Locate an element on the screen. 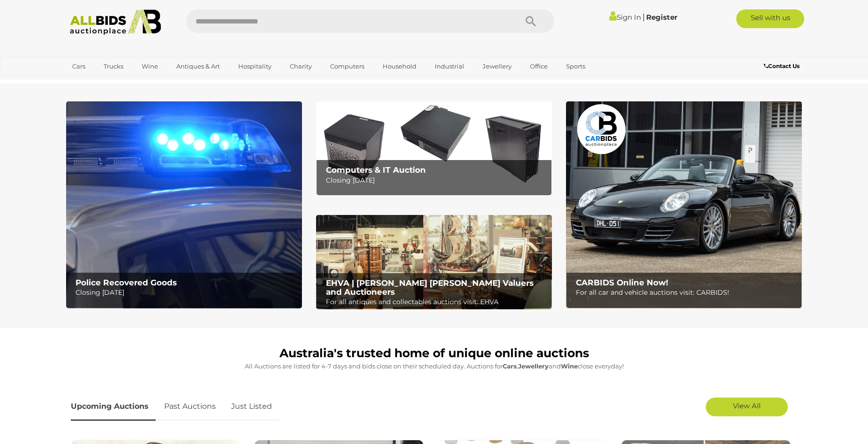 The height and width of the screenshot is (444, 868). a: Wine is located at coordinates (150, 66).